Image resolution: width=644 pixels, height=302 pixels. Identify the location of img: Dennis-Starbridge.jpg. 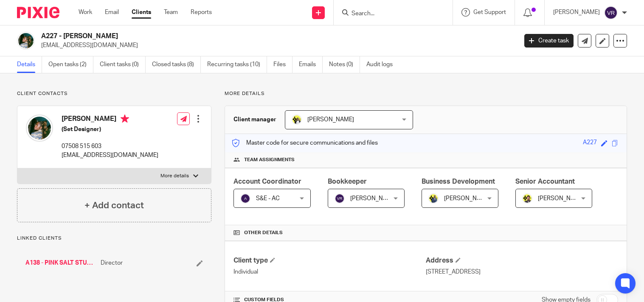
(434, 199).